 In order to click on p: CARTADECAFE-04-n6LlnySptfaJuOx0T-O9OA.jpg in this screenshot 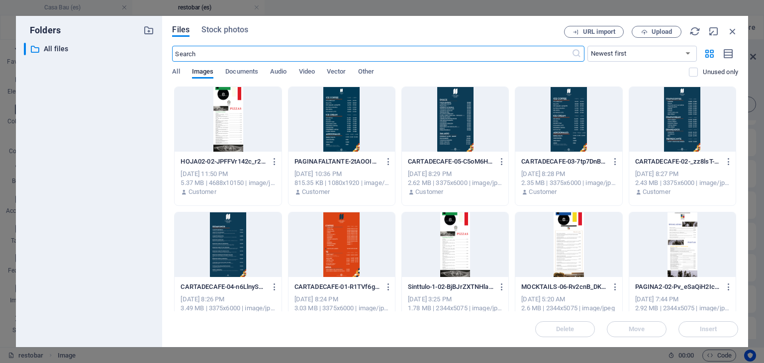, I will do `click(223, 287)`.